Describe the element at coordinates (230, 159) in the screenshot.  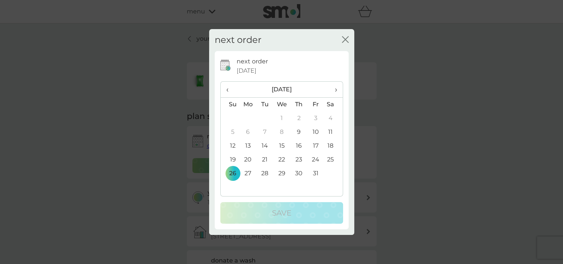
I see `td: 19` at that location.